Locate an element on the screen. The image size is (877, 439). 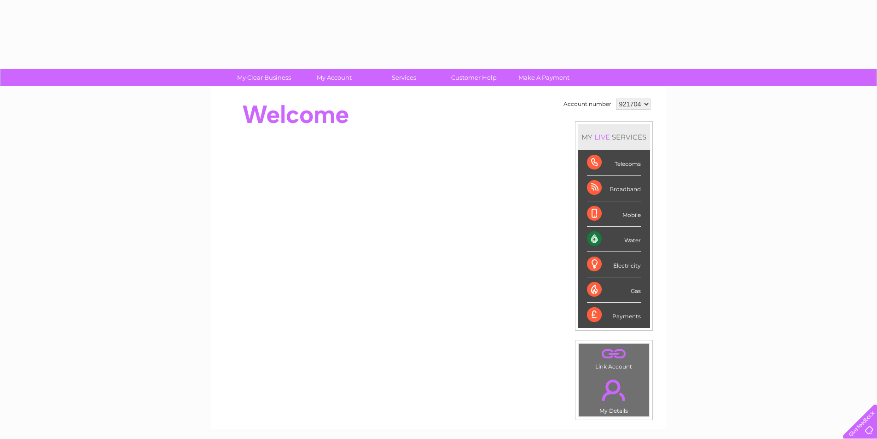
div: Broadband is located at coordinates (614, 188).